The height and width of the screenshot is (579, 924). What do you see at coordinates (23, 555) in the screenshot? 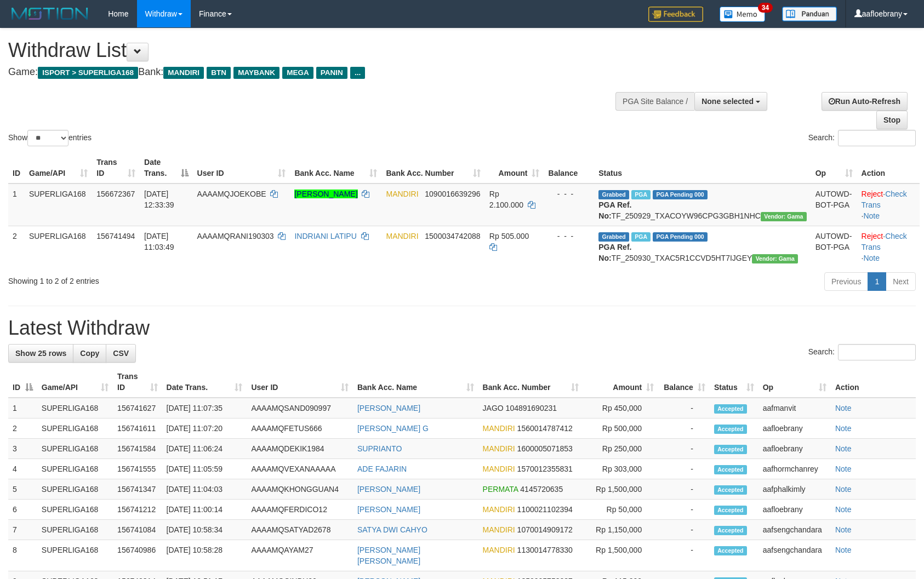
I see `td: 8` at bounding box center [23, 555].